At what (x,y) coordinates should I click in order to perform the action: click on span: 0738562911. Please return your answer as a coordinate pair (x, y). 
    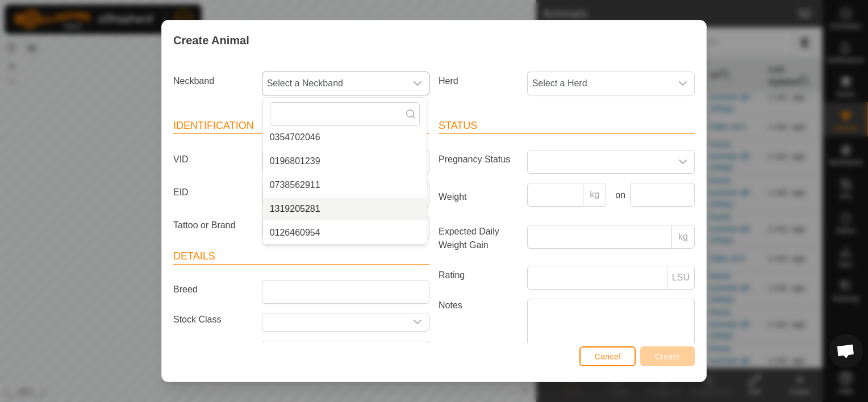
    Looking at the image, I should click on (295, 185).